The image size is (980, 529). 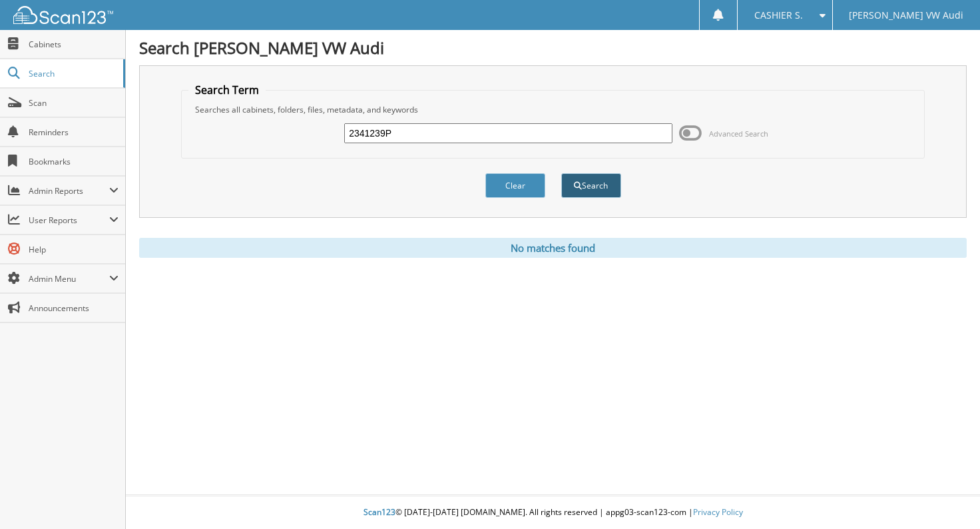 What do you see at coordinates (379, 511) in the screenshot?
I see `span: Scan123` at bounding box center [379, 511].